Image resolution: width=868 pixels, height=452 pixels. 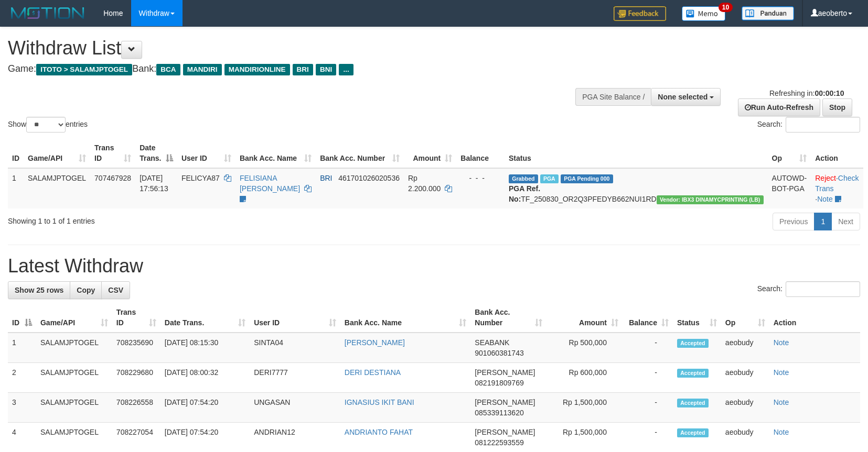 I want to click on span: Copy 901060381743 to clipboard, so click(x=499, y=353).